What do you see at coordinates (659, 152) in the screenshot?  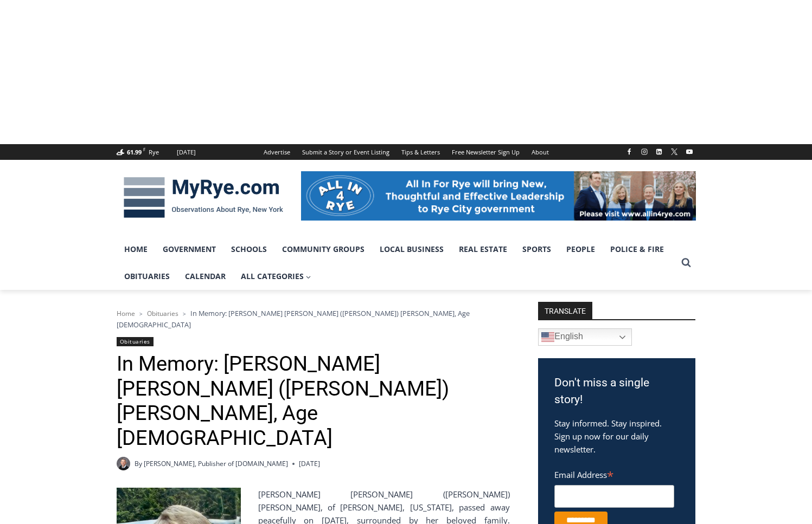 I see `a: Linkedin` at bounding box center [659, 152].